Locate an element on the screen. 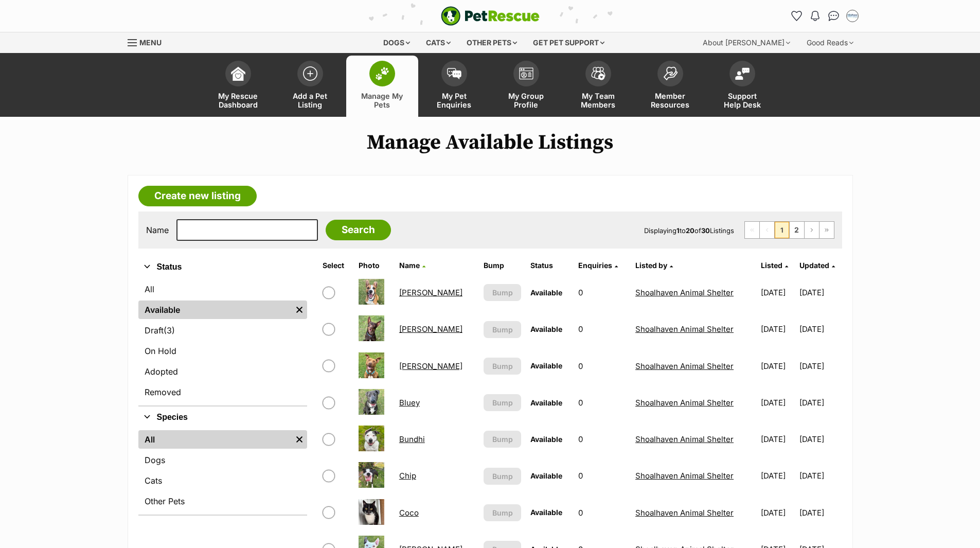 This screenshot has height=548, width=980. a: Listed is located at coordinates (774, 265).